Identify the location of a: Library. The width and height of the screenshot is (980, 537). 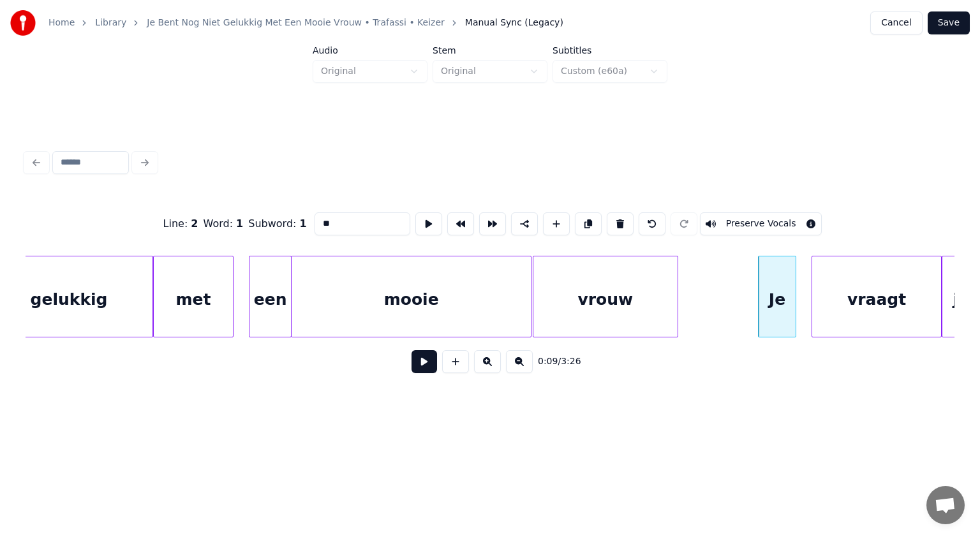
(111, 23).